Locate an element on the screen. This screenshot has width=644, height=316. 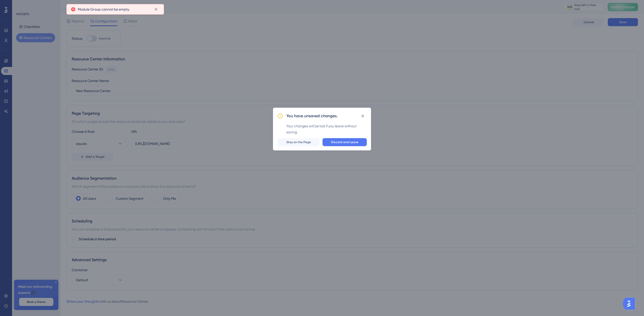
span: Discard and Leave is located at coordinates (344, 142).